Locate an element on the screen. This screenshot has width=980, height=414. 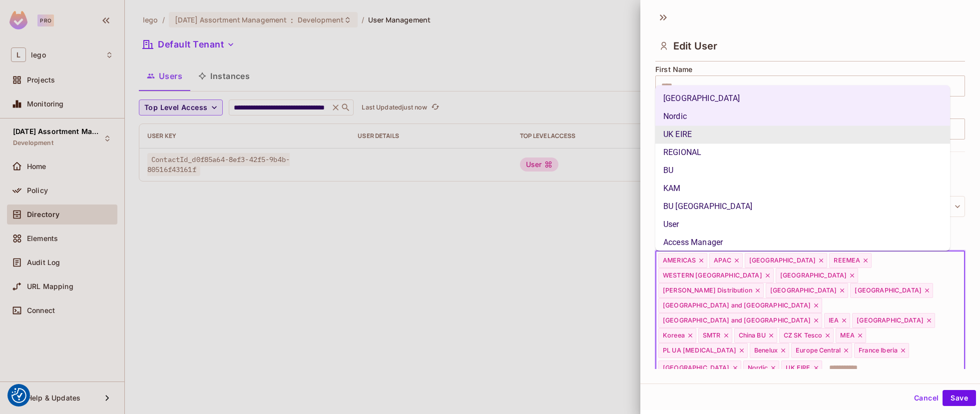
span: Benelux is located at coordinates (766, 350).